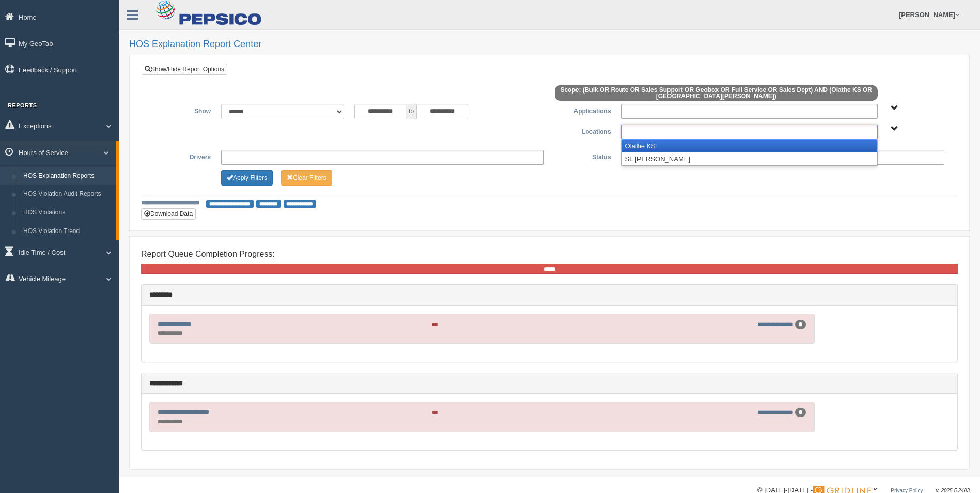  Describe the element at coordinates (549, 44) in the screenshot. I see `h2: HOS Explanation Report Center` at that location.